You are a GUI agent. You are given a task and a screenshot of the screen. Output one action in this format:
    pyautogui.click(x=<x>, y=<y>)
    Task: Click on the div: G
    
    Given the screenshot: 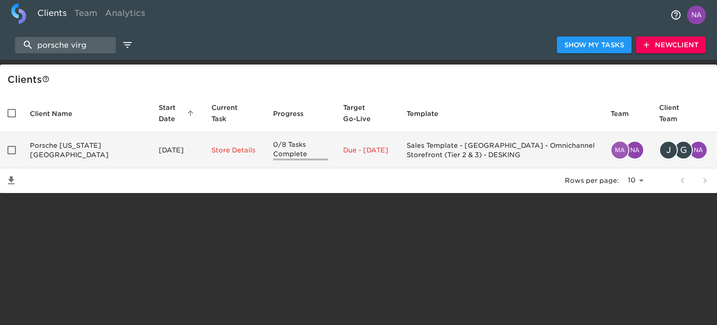 What is the action you would take?
    pyautogui.click(x=684, y=150)
    